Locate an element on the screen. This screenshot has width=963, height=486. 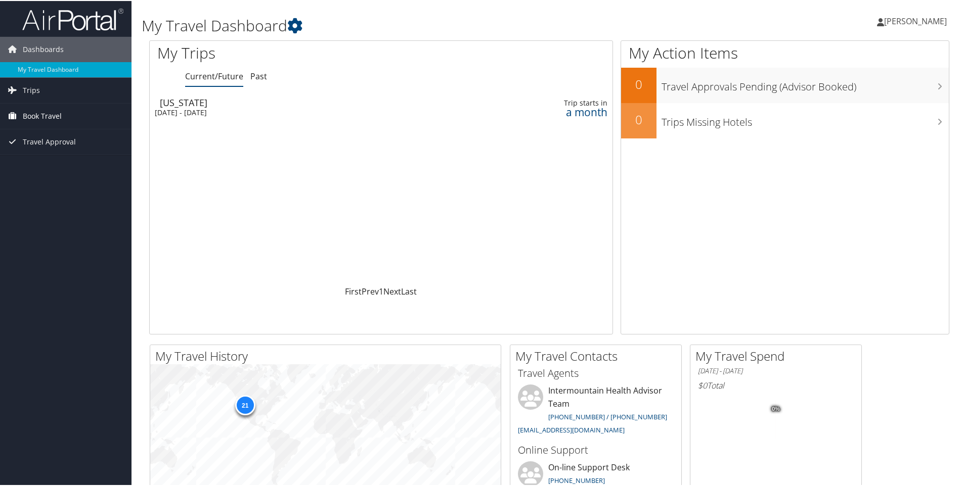
h6: Total is located at coordinates (776, 385).